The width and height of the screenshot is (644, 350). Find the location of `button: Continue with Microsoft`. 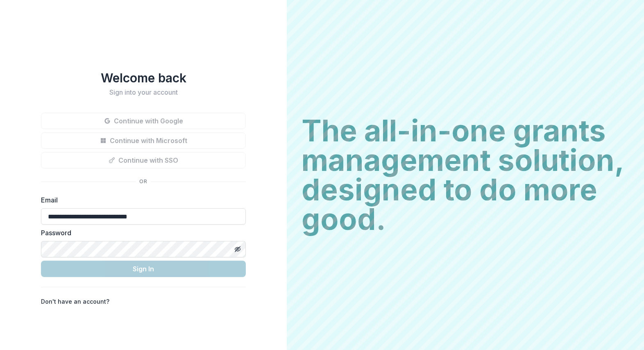

button: Continue with Microsoft is located at coordinates (143, 140).